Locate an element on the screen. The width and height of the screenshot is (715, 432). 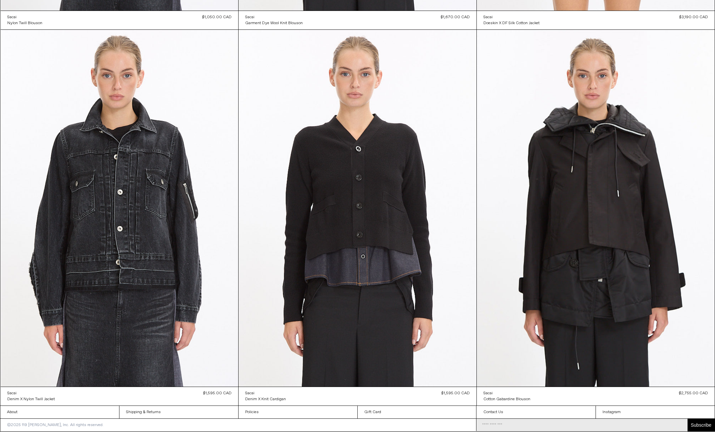
img: Sacai Cotton Gabardine Blouson is located at coordinates (596, 208).